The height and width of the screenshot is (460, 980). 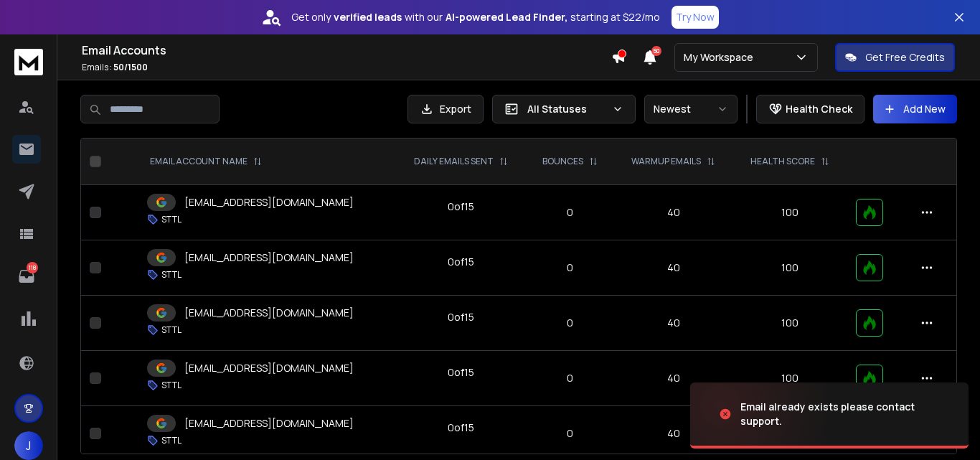 What do you see at coordinates (445, 109) in the screenshot?
I see `button: Export` at bounding box center [445, 109].